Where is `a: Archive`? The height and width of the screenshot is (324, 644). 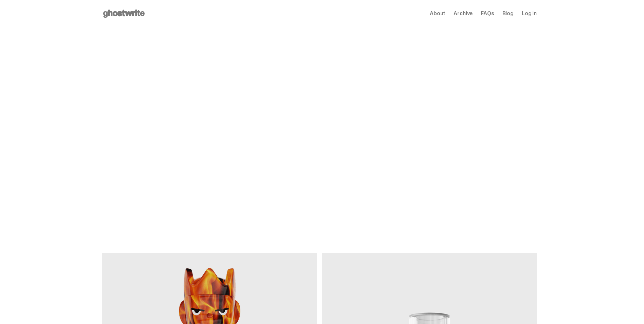
a: Archive is located at coordinates (463, 14).